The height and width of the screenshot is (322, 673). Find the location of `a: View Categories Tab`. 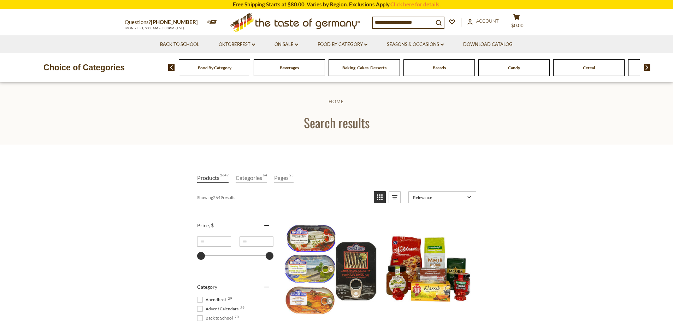

a: View Categories Tab is located at coordinates (251, 178).